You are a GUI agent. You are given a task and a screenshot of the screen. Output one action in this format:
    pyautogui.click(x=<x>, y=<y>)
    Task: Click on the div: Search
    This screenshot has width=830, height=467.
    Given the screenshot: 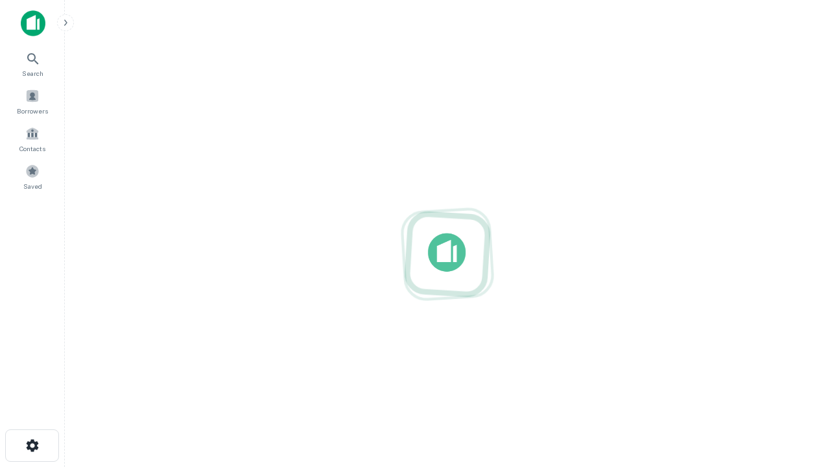 What is the action you would take?
    pyautogui.click(x=32, y=64)
    